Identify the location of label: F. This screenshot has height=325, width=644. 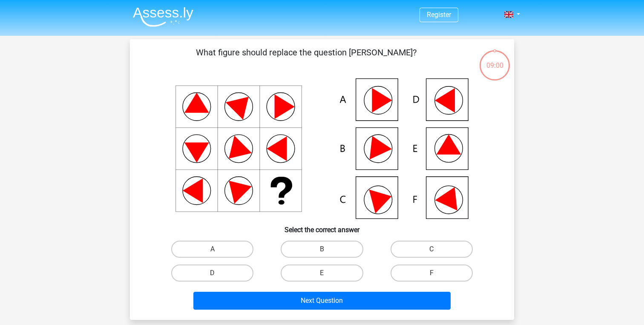
(431, 273).